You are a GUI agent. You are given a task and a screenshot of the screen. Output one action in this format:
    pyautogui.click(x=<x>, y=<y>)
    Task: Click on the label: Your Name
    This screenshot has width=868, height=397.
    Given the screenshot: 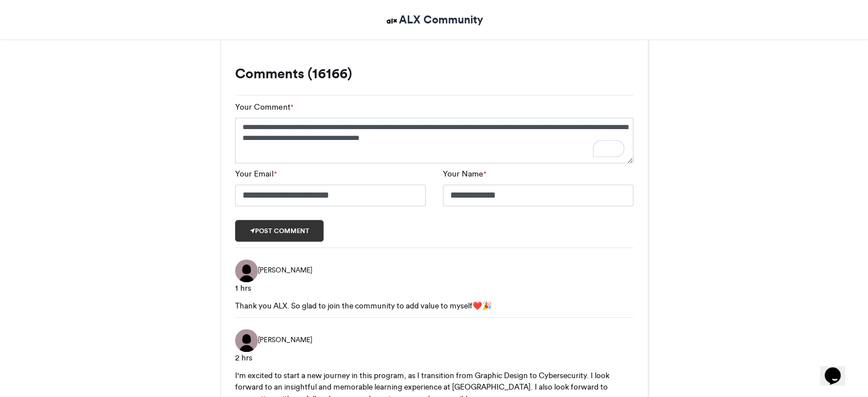 What is the action you would take?
    pyautogui.click(x=465, y=173)
    